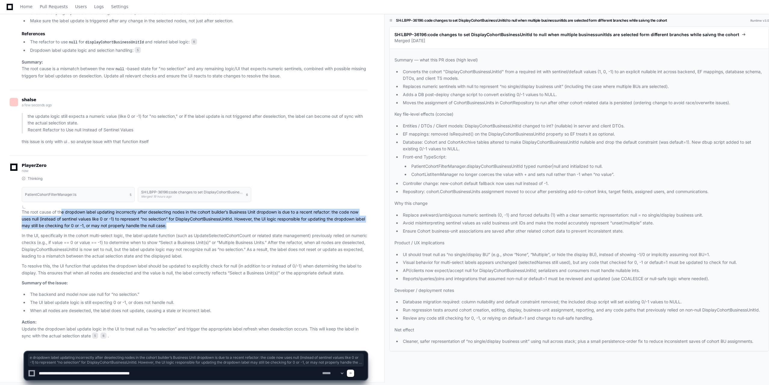 Image resolution: width=769 pixels, height=385 pixels. What do you see at coordinates (579, 243) in the screenshot?
I see `p: Product / UX implications` at bounding box center [579, 243].